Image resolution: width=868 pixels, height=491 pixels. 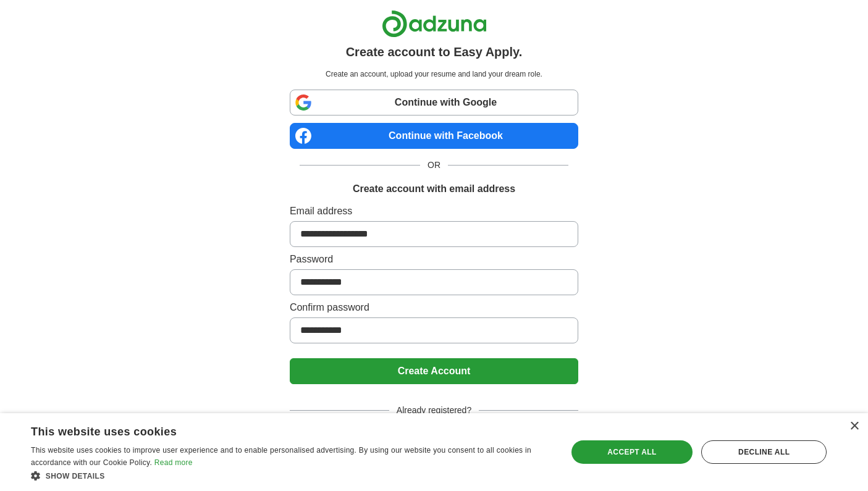 What do you see at coordinates (434, 260) in the screenshot?
I see `label: Password` at bounding box center [434, 260].